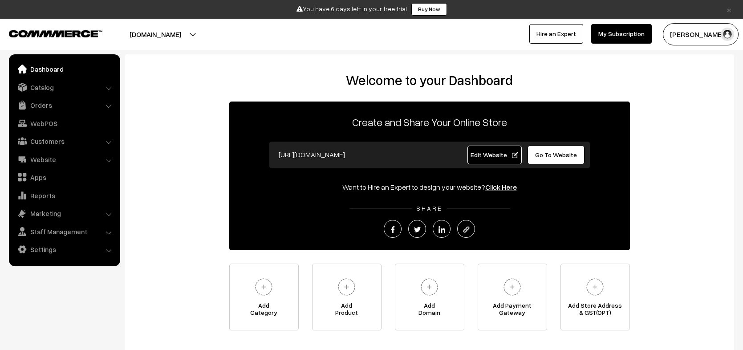  I want to click on a: AddCategory, so click(264, 297).